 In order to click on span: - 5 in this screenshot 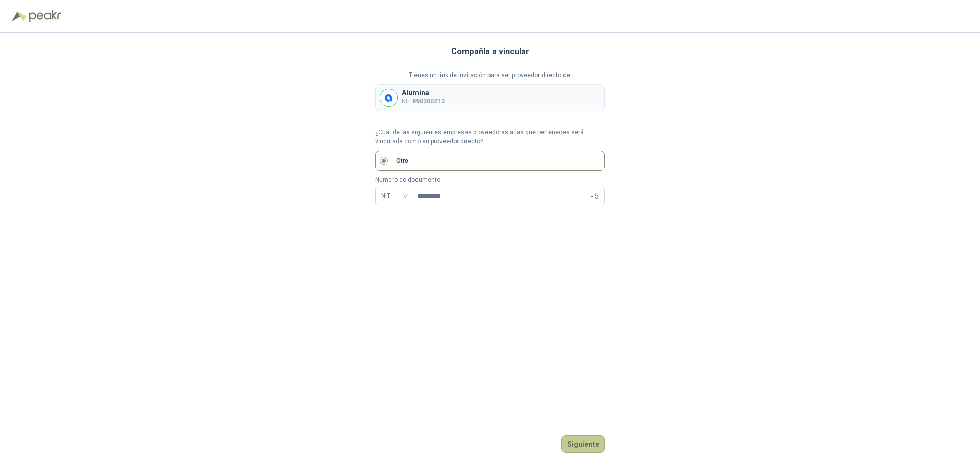, I will do `click(594, 196)`.